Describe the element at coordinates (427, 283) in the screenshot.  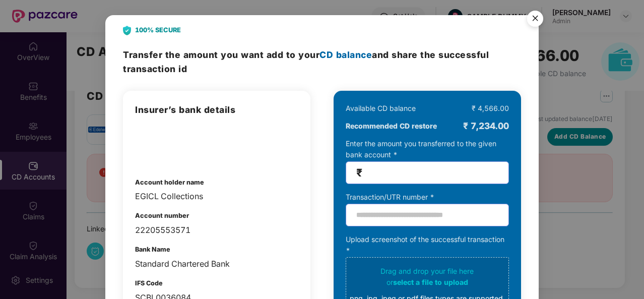
I see `div: or` at that location.